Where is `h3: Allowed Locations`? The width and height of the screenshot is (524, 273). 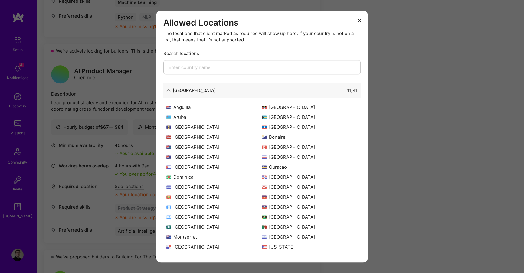 h3: Allowed Locations is located at coordinates (262, 23).